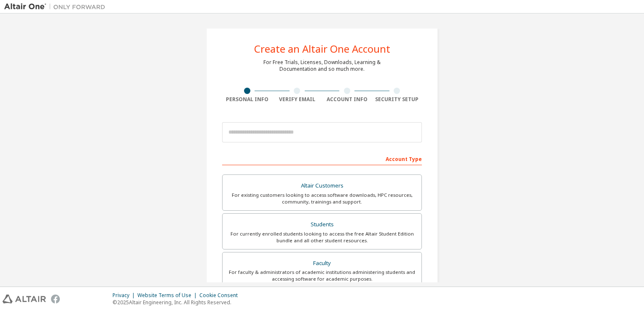  I want to click on img: altair_logo.svg, so click(24, 299).